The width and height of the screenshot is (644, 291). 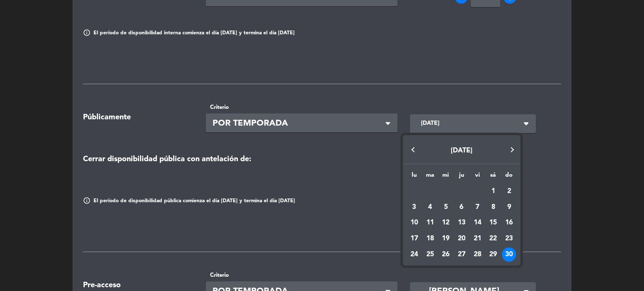 I want to click on button: Next month, so click(x=512, y=150).